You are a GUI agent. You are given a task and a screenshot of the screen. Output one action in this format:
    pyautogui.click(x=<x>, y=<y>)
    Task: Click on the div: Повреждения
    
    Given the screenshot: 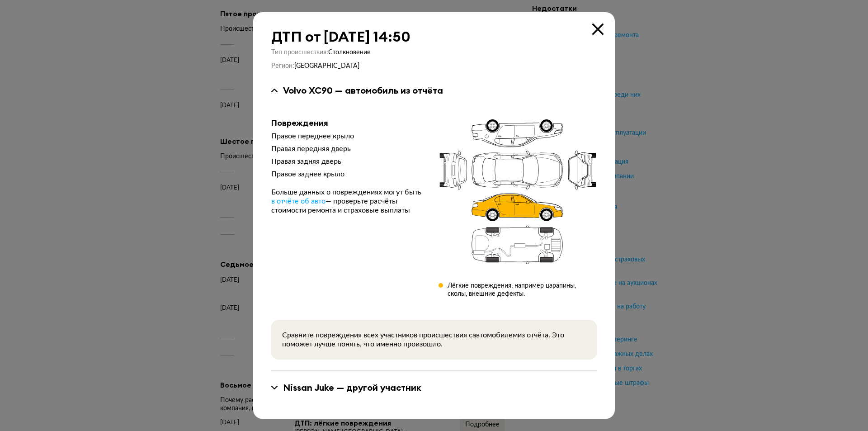 What is the action you would take?
    pyautogui.click(x=348, y=123)
    